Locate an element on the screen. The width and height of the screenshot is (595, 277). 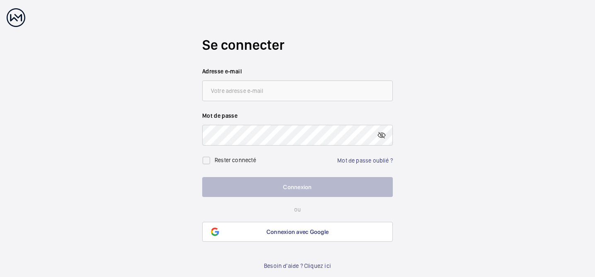
span: Connexion avec Google is located at coordinates (297, 231).